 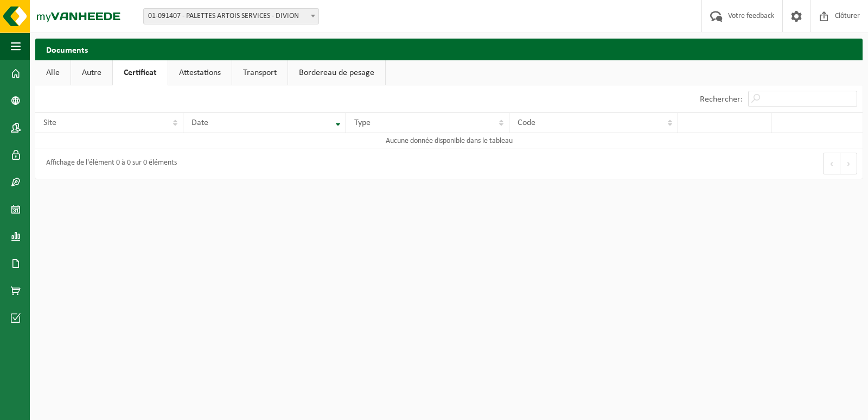 What do you see at coordinates (449, 140) in the screenshot?
I see `td: Aucune donnée disponible dans le tableau` at bounding box center [449, 140].